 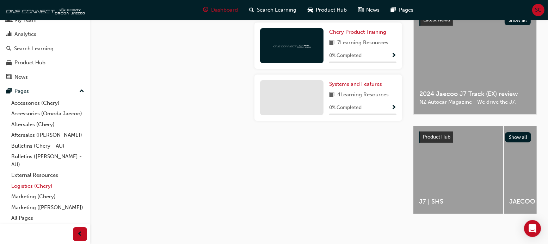 I want to click on a: News, so click(x=45, y=77).